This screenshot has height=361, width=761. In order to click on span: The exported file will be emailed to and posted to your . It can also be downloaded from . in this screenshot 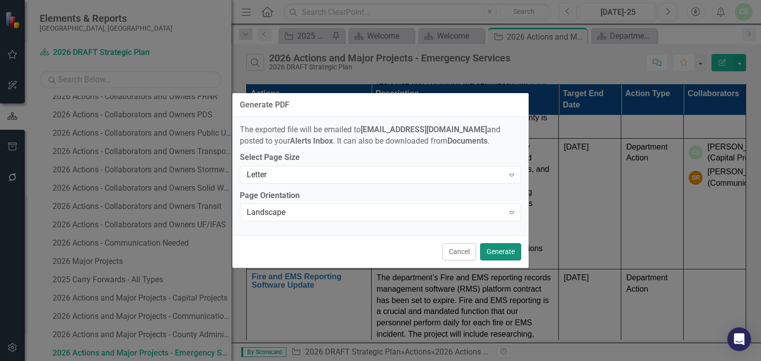, I will do `click(370, 135)`.